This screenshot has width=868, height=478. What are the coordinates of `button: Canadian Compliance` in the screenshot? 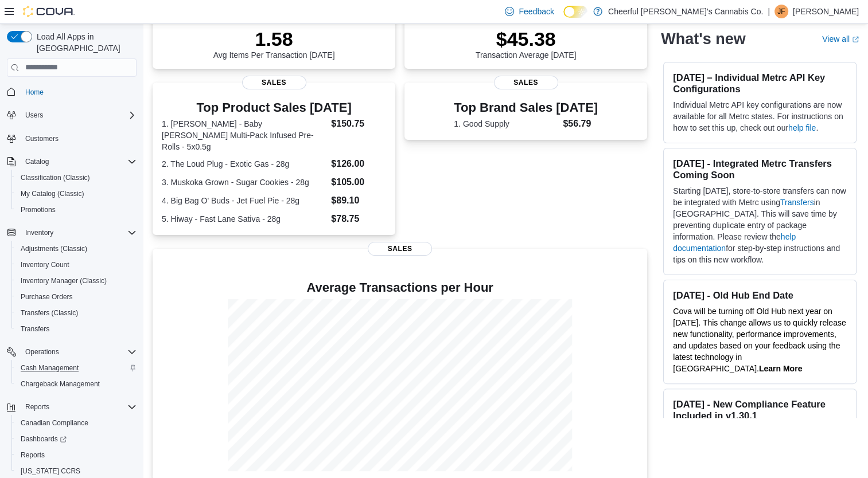 It's located at (76, 423).